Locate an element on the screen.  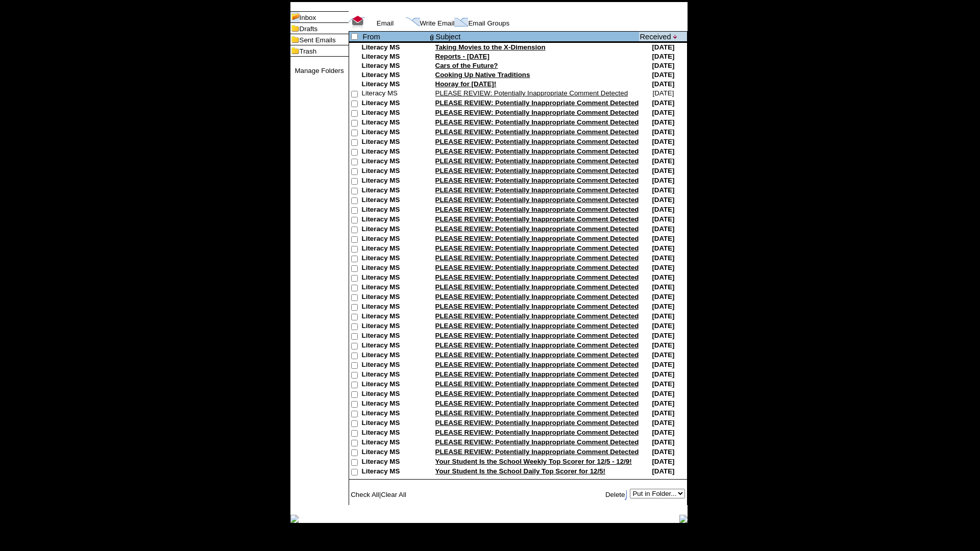
a: Cooking Up Native Traditions is located at coordinates (483, 75).